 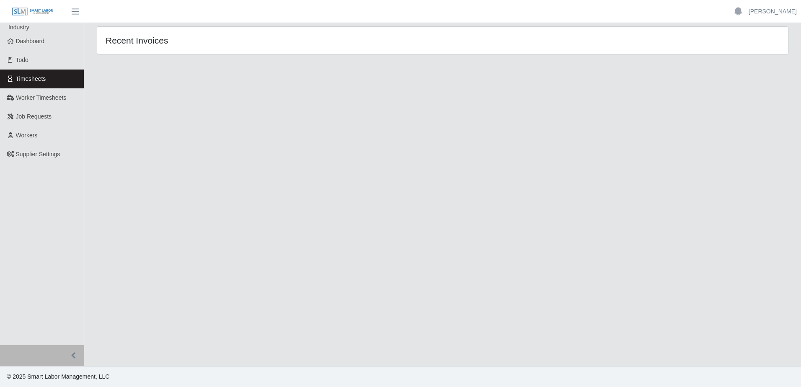 I want to click on span: Workers, so click(x=27, y=135).